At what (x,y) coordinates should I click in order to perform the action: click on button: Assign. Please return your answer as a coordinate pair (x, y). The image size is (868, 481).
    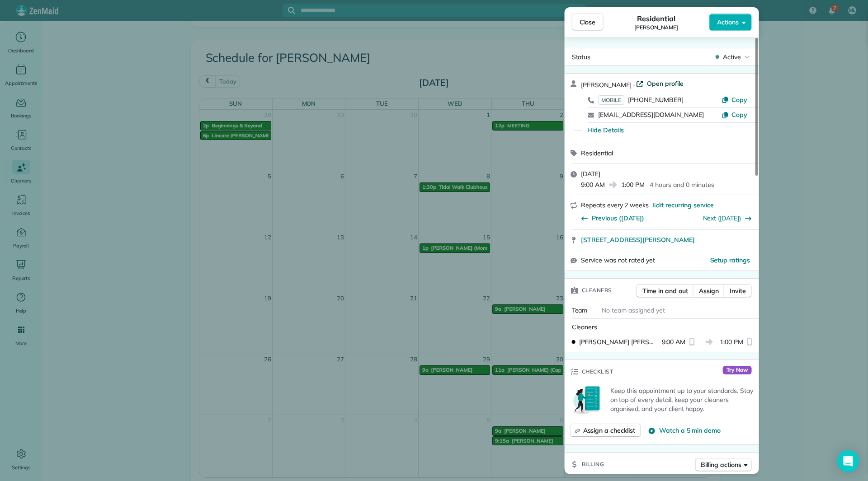
    Looking at the image, I should click on (709, 291).